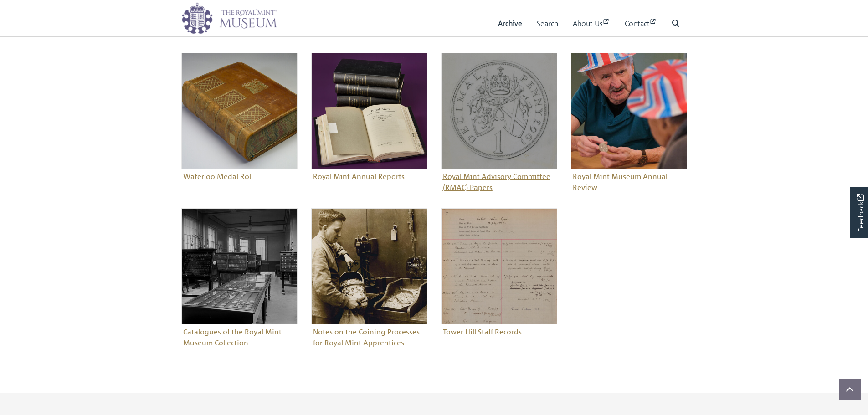  I want to click on img: Catalogues of the Royal Mint Museum Collection, so click(239, 266).